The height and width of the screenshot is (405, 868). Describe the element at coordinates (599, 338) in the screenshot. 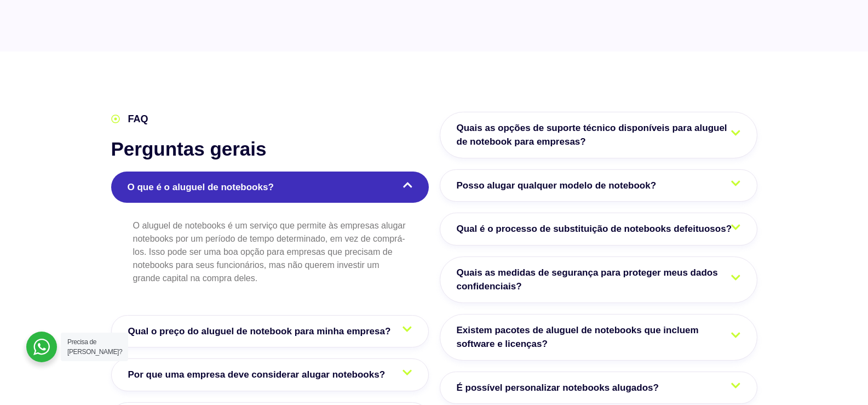

I see `a: Existem pacotes de aluguel de notebooks que incluem software e licenças?` at that location.